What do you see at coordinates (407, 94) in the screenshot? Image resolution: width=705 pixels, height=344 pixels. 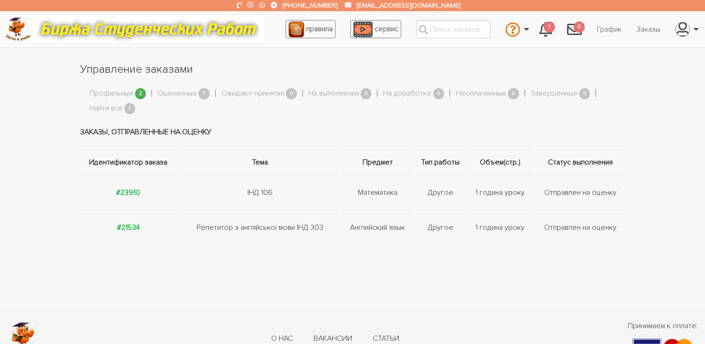 I see `a: На доработке` at bounding box center [407, 94].